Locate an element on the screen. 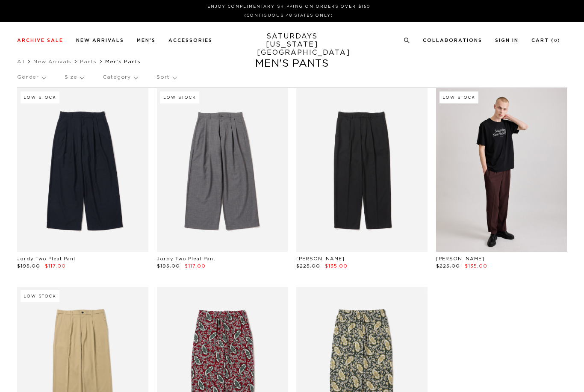  span: Men's Pants is located at coordinates (123, 61).